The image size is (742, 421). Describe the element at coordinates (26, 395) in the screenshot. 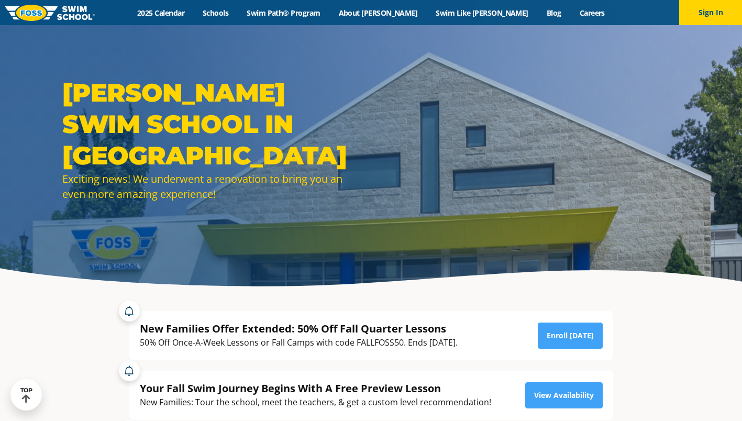

I see `div: TOP` at that location.